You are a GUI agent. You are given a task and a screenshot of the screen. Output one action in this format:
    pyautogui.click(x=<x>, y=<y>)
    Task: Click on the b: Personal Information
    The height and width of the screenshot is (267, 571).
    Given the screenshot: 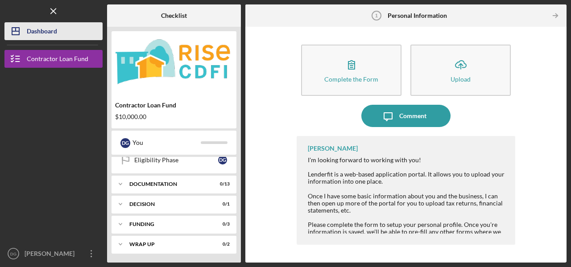 What is the action you would take?
    pyautogui.click(x=417, y=16)
    